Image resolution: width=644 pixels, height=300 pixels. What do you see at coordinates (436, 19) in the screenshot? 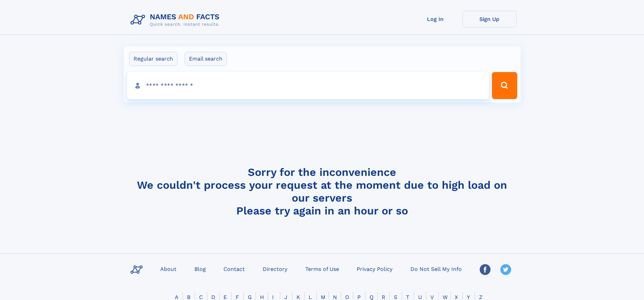
I see `a: Log In` at bounding box center [436, 19].